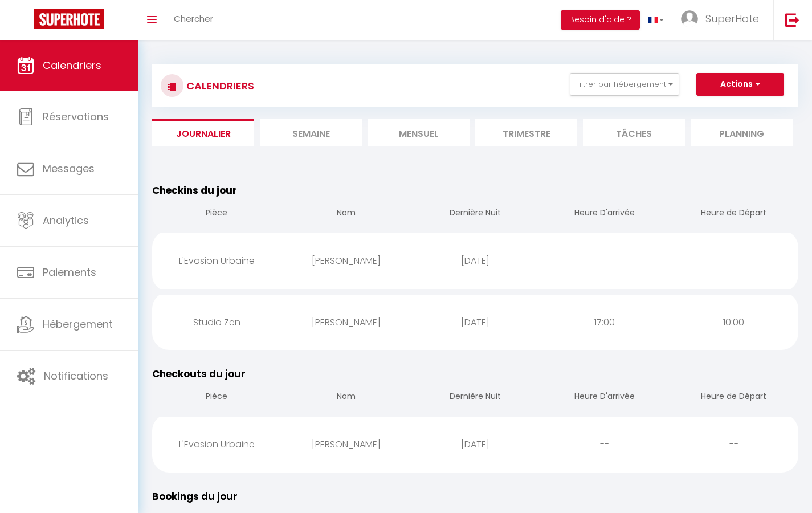 This screenshot has width=812, height=513. I want to click on span: Checkins du jour, so click(194, 190).